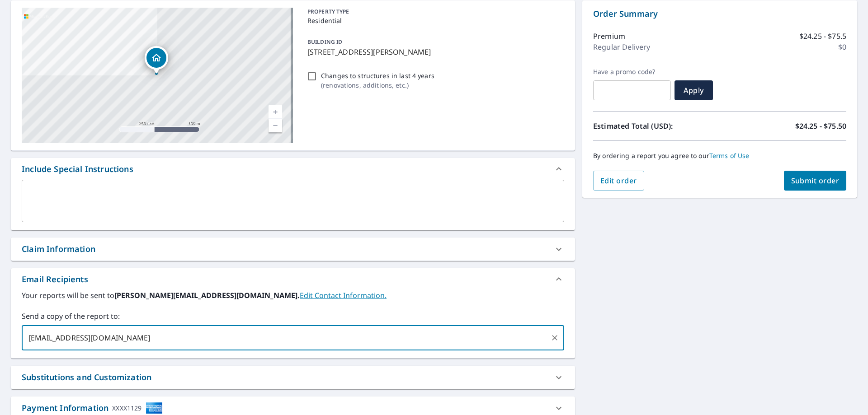  Describe the element at coordinates (618, 180) in the screenshot. I see `button: Edit order` at that location.